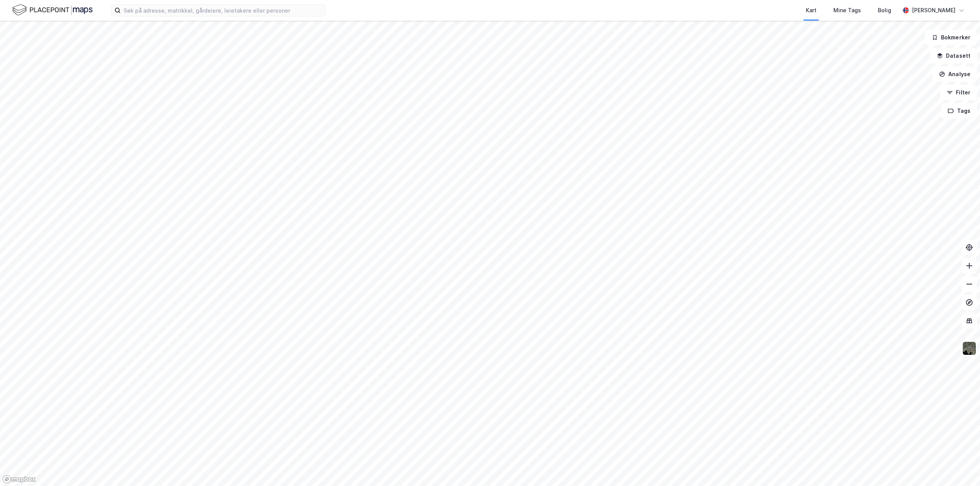 This screenshot has height=486, width=980. Describe the element at coordinates (950, 37) in the screenshot. I see `button: Bokmerker` at that location.